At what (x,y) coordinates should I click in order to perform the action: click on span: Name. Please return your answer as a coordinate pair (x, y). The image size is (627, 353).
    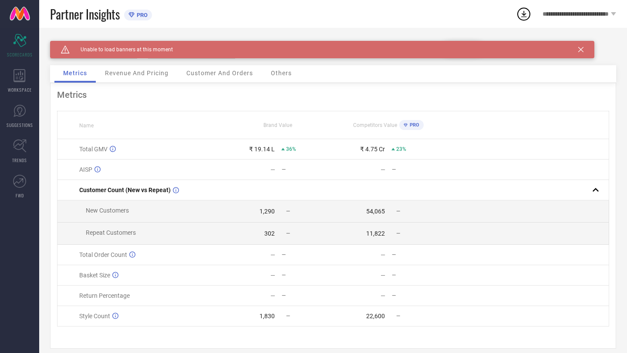
    Looking at the image, I should click on (86, 126).